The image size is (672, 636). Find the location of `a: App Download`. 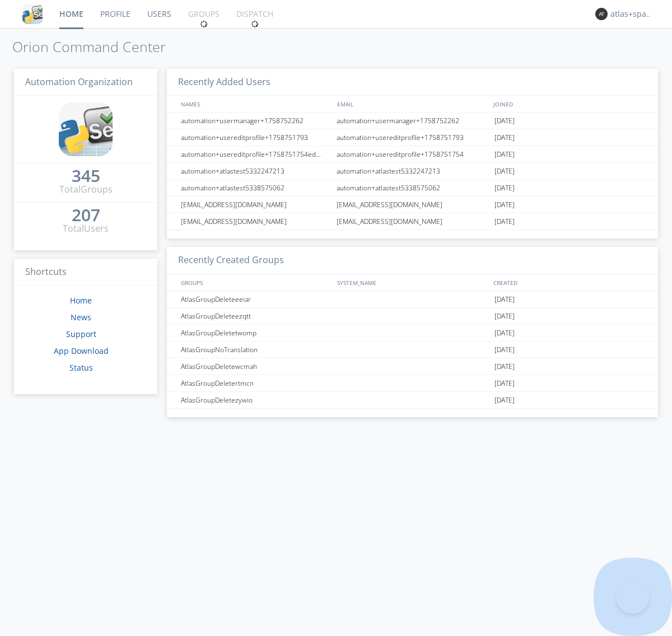

a: App Download is located at coordinates (81, 350).